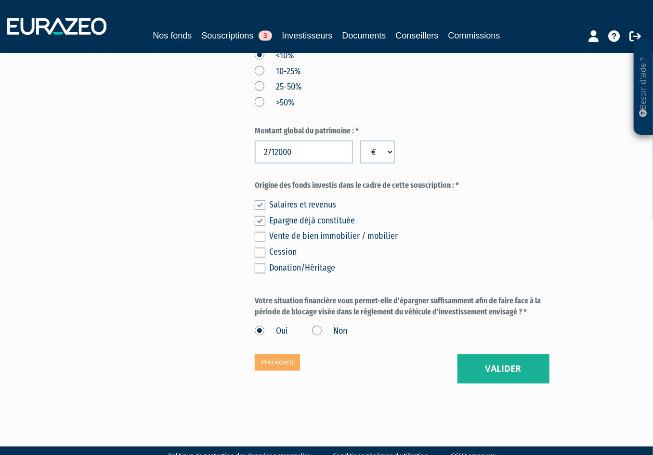 This screenshot has width=653, height=455. Describe the element at coordinates (417, 36) in the screenshot. I see `a: Conseillers` at that location.